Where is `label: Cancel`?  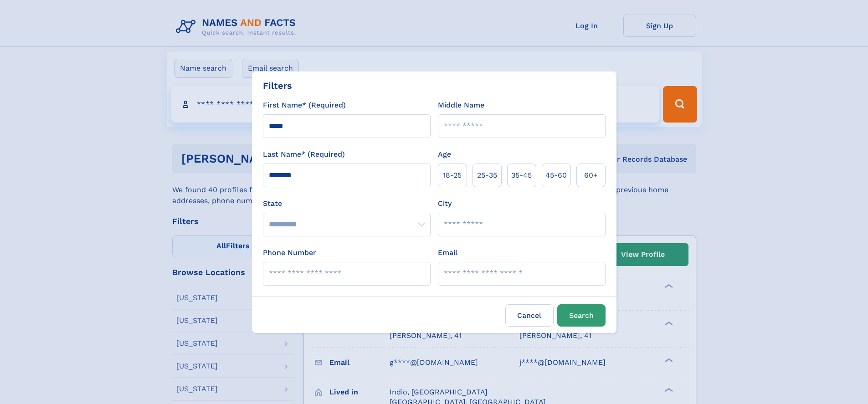 label: Cancel is located at coordinates (529, 315).